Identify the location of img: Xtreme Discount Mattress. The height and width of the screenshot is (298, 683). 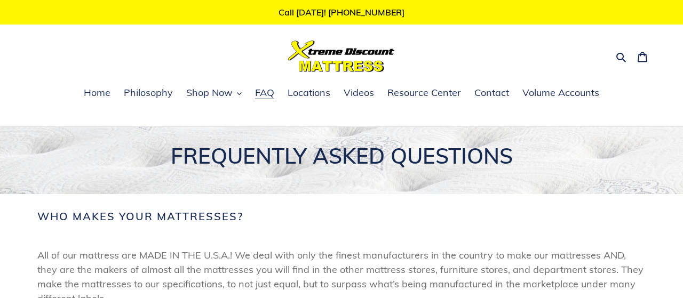
(342, 56).